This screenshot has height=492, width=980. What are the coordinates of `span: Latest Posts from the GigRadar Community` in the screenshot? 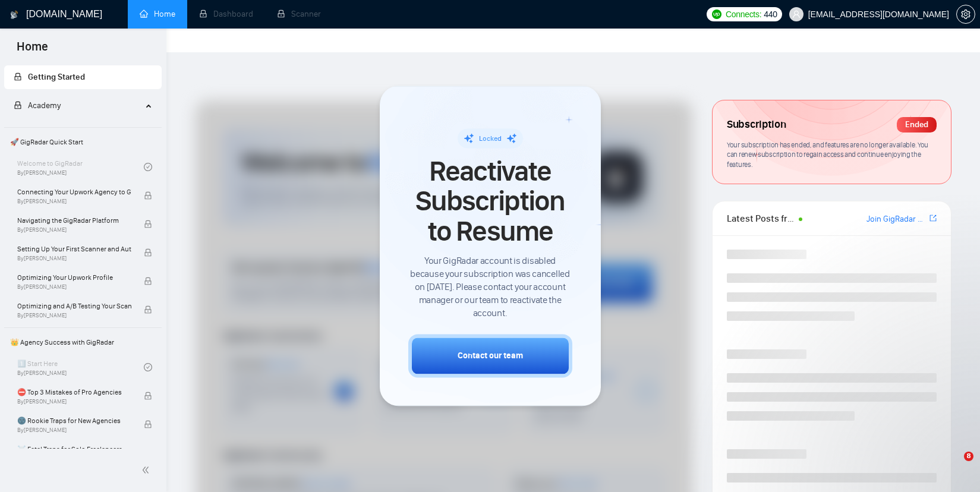 It's located at (761, 218).